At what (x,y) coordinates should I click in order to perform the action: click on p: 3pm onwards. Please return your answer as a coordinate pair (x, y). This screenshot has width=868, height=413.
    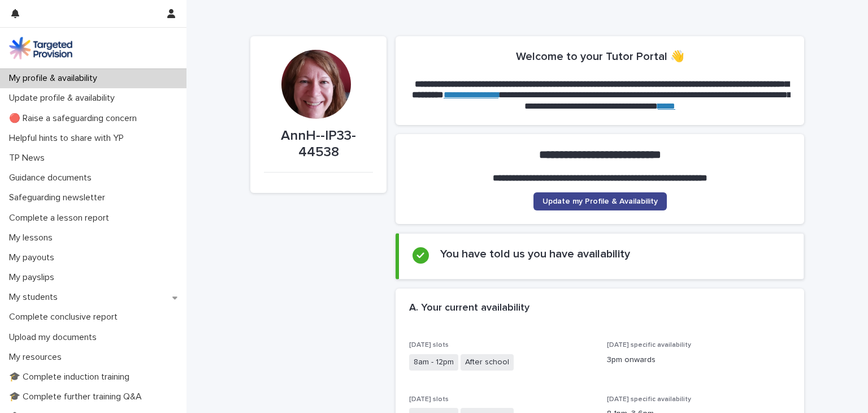
    Looking at the image, I should click on (699, 360).